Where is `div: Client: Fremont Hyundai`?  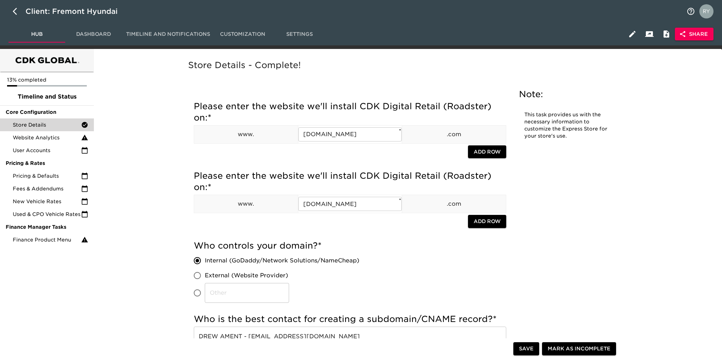 div: Client: Fremont Hyundai is located at coordinates (77, 11).